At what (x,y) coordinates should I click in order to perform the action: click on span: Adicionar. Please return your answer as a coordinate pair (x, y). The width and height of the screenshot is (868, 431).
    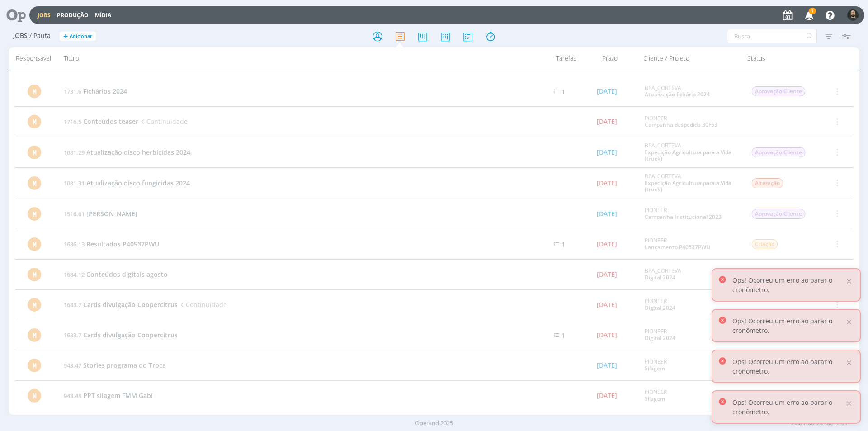
    Looking at the image, I should click on (81, 36).